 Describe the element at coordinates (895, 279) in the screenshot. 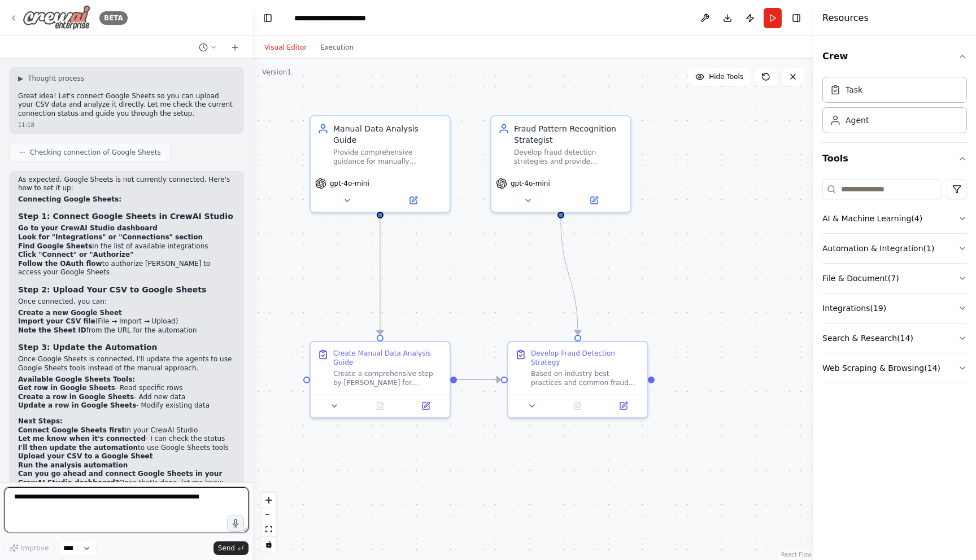

I see `button: File & Document(7)` at that location.